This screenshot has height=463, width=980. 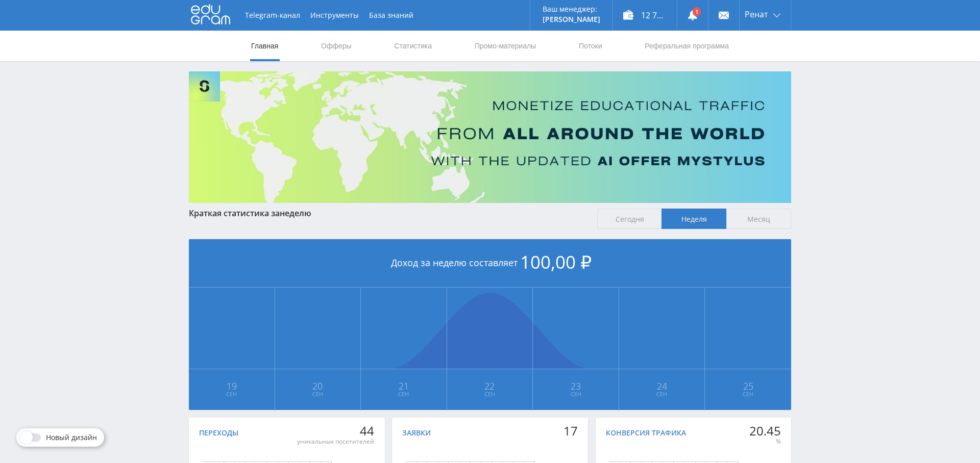 I want to click on span: 25, so click(x=748, y=386).